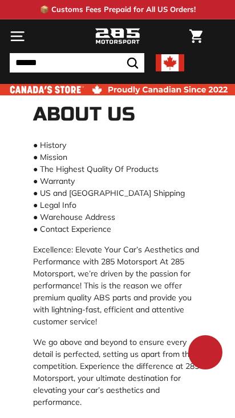 Image resolution: width=235 pixels, height=418 pixels. I want to click on p: Excellence: Elevate Your Car’s Aesthetics and Performance with 285 Motorsport At 285 Motorsport, ..., so click(118, 285).